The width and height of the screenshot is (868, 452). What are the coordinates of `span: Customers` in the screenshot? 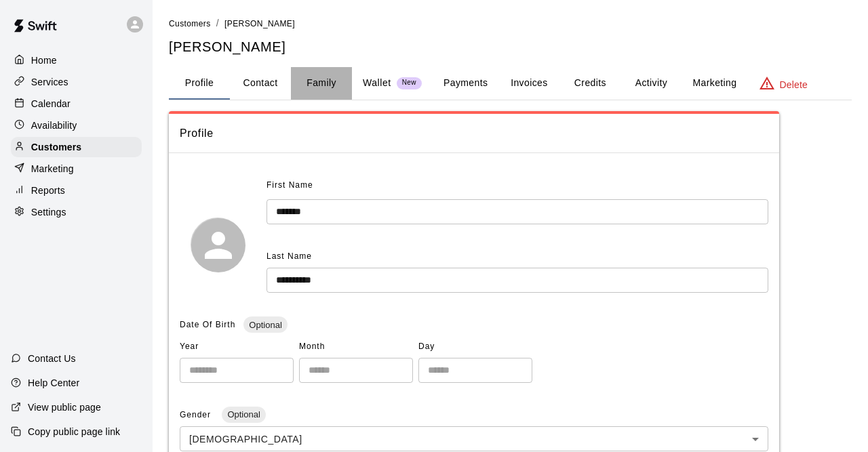 It's located at (190, 24).